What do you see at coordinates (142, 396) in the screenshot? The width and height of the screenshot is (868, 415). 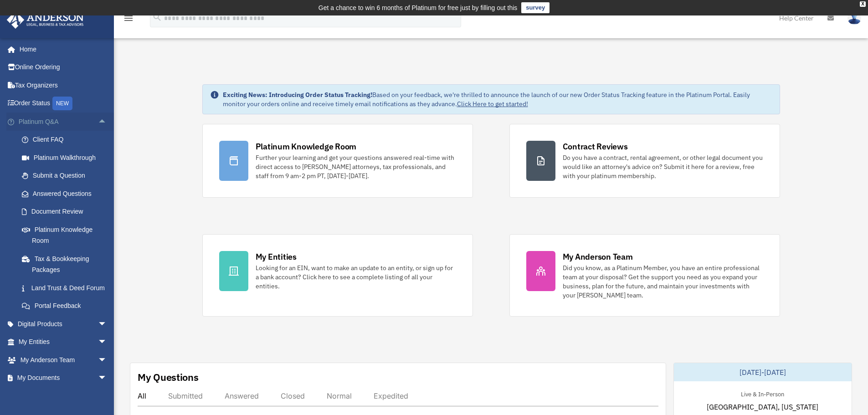 I see `div: All` at bounding box center [142, 396].